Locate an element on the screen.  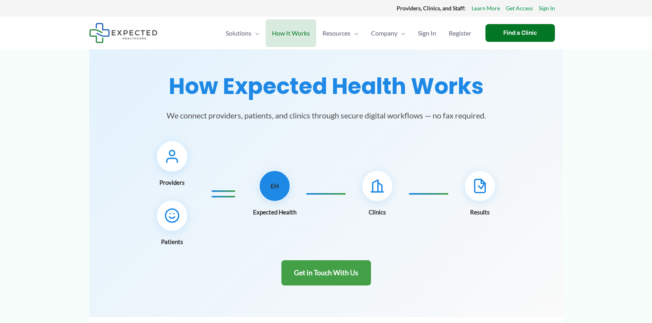
span: Sign In is located at coordinates (427, 33).